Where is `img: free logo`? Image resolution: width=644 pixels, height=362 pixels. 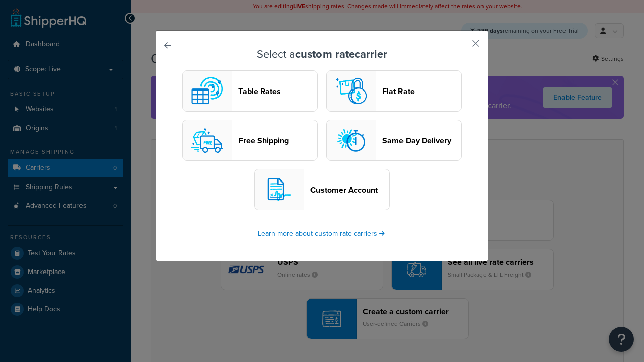 img: free logo is located at coordinates (207, 140).